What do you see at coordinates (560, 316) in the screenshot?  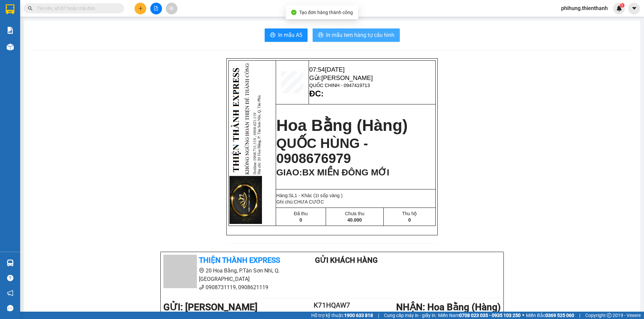 I see `strong: 0369 525 060` at bounding box center [560, 316].